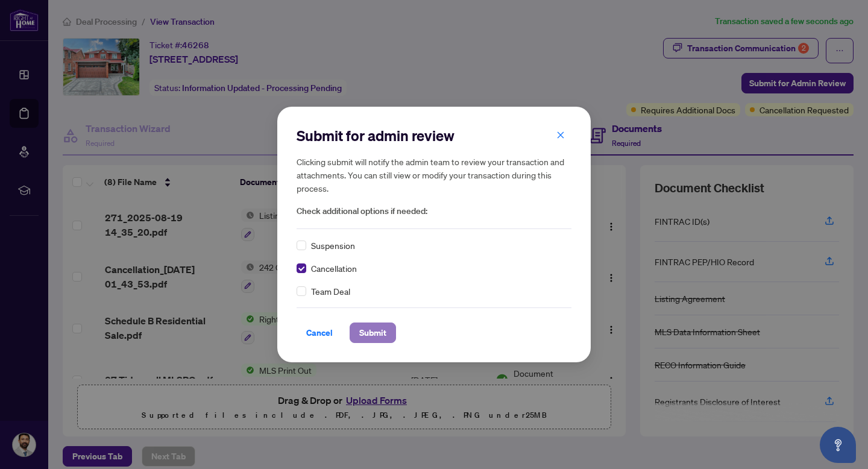  I want to click on button: Cancel, so click(320, 333).